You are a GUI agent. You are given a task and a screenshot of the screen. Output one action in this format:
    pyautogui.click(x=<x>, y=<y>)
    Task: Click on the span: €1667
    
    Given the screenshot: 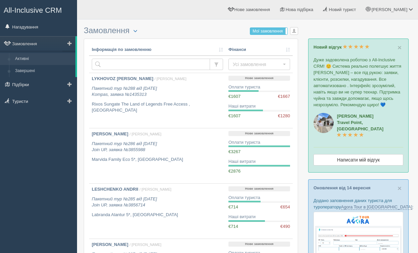 What is the action you would take?
    pyautogui.click(x=284, y=96)
    